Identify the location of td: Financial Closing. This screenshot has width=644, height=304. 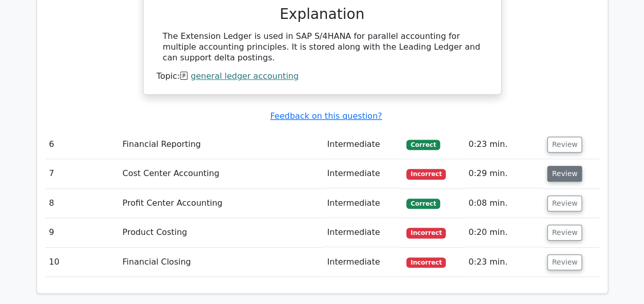
(221, 262).